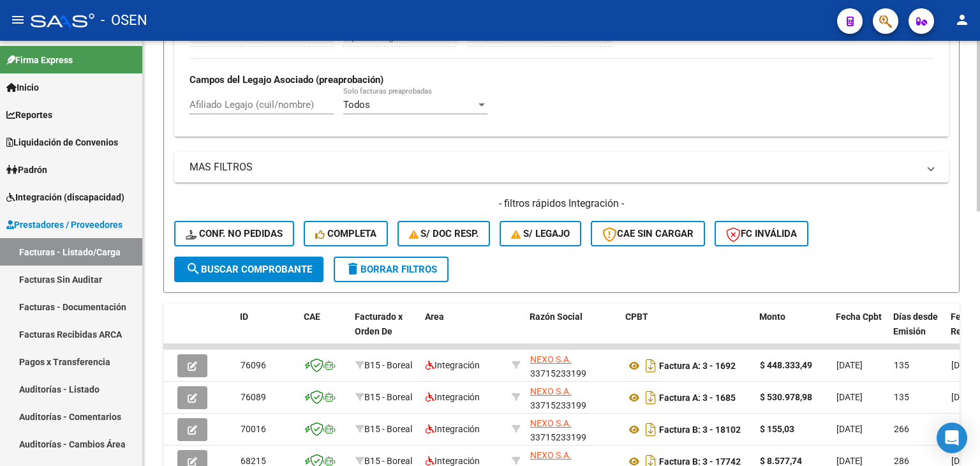 The width and height of the screenshot is (980, 466). I want to click on span: Borrar Filtros, so click(391, 269).